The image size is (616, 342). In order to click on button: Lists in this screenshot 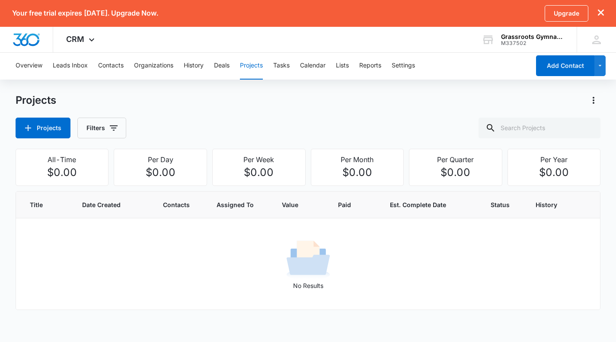, I will do `click(343, 66)`.